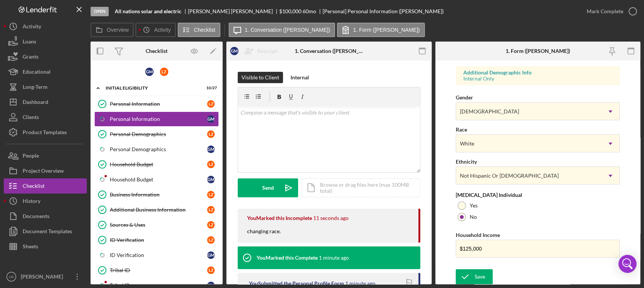 This screenshot has width=644, height=288. Describe the element at coordinates (156, 270) in the screenshot. I see `a: Tribal IDLZ` at that location.